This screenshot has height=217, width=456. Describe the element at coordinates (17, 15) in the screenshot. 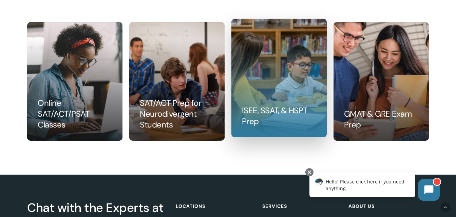

I see `img: Avatar` at that location.